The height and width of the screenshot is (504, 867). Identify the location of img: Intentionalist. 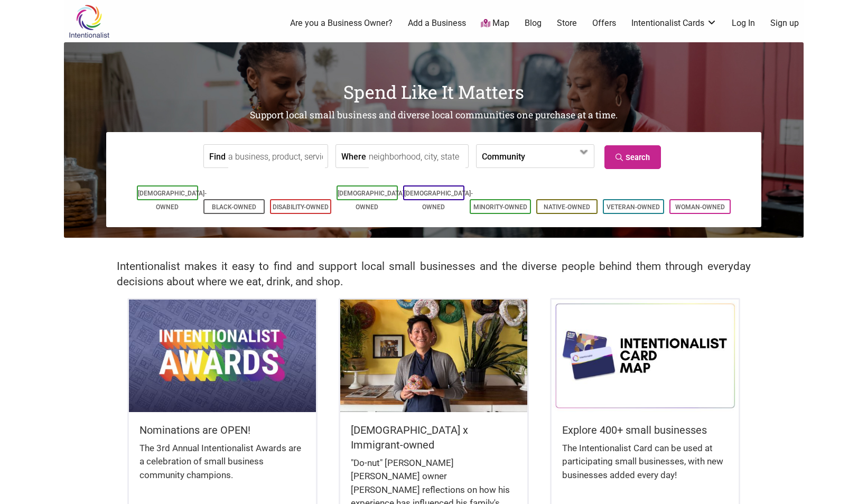
(89, 21).